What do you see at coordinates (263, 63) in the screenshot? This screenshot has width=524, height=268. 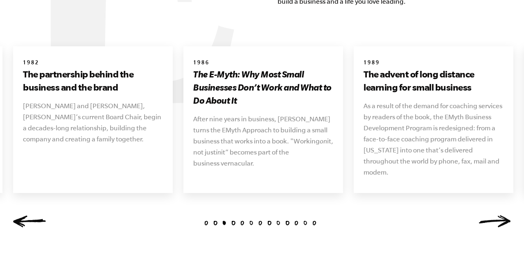 I see `h6: 1986` at bounding box center [263, 63].